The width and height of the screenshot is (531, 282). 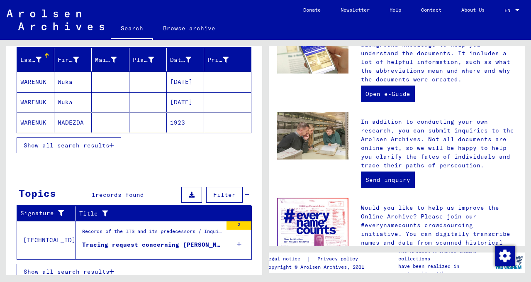 I want to click on mat-header-cell: Place of Birth, so click(x=148, y=60).